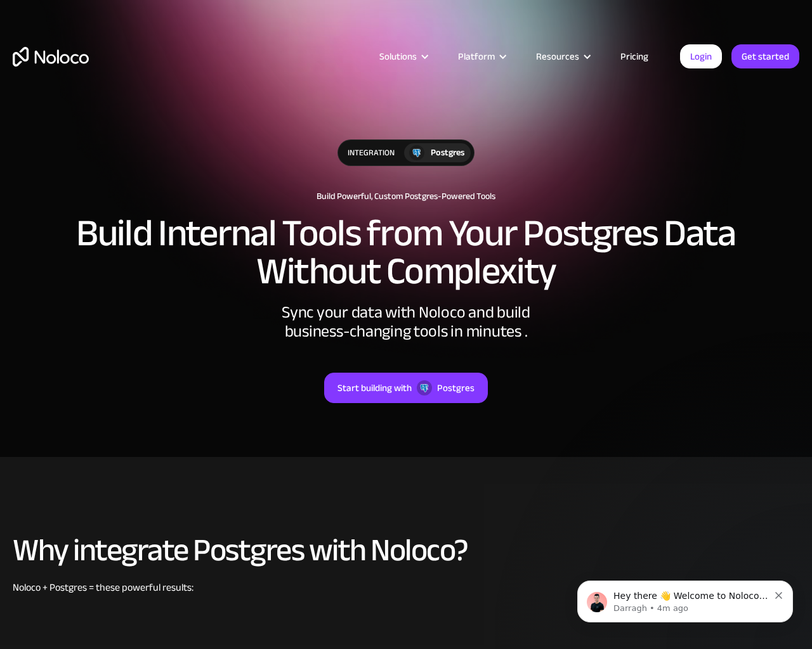 This screenshot has width=812, height=649. I want to click on div: Start building with, so click(374, 388).